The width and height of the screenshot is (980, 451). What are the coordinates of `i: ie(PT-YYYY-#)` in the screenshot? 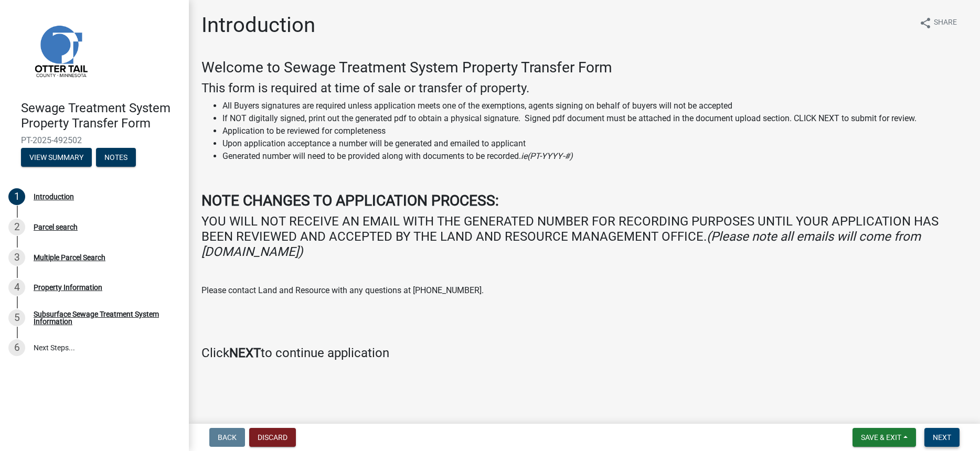 It's located at (546, 156).